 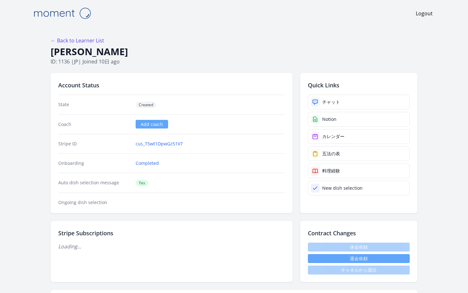 What do you see at coordinates (94, 202) in the screenshot?
I see `dt: Ongoing dish selection` at bounding box center [94, 202].